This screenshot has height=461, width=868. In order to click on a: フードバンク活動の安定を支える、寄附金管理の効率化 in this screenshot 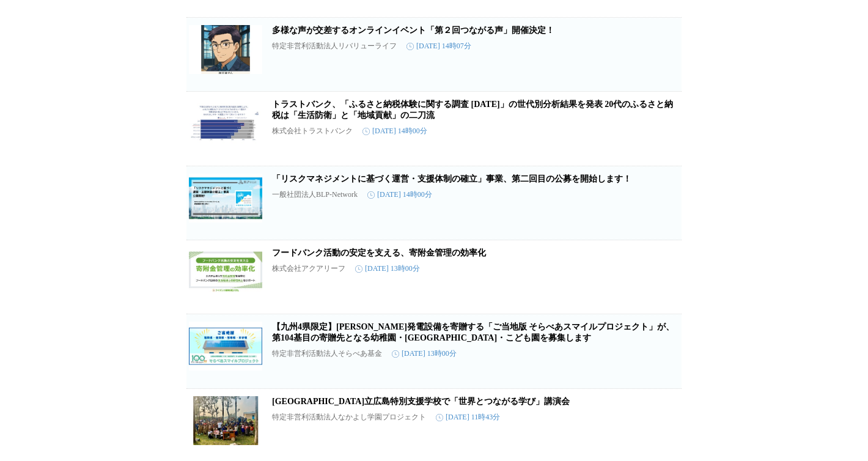, I will do `click(379, 253)`.